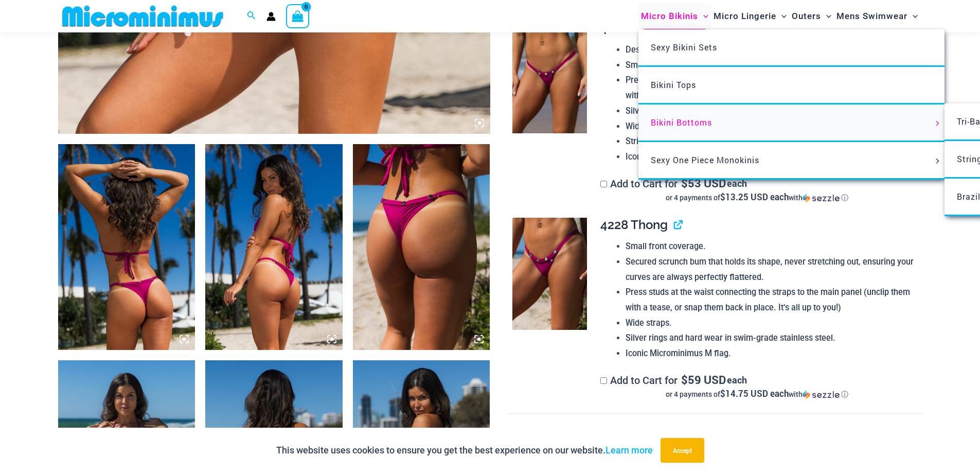  Describe the element at coordinates (872, 16) in the screenshot. I see `span: Mens Swimwear` at that location.